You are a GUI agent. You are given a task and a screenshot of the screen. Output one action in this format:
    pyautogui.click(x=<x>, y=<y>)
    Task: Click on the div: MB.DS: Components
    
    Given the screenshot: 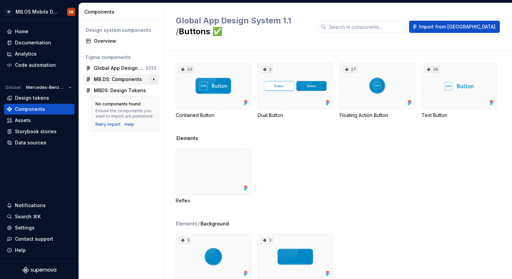 What is the action you would take?
    pyautogui.click(x=118, y=79)
    